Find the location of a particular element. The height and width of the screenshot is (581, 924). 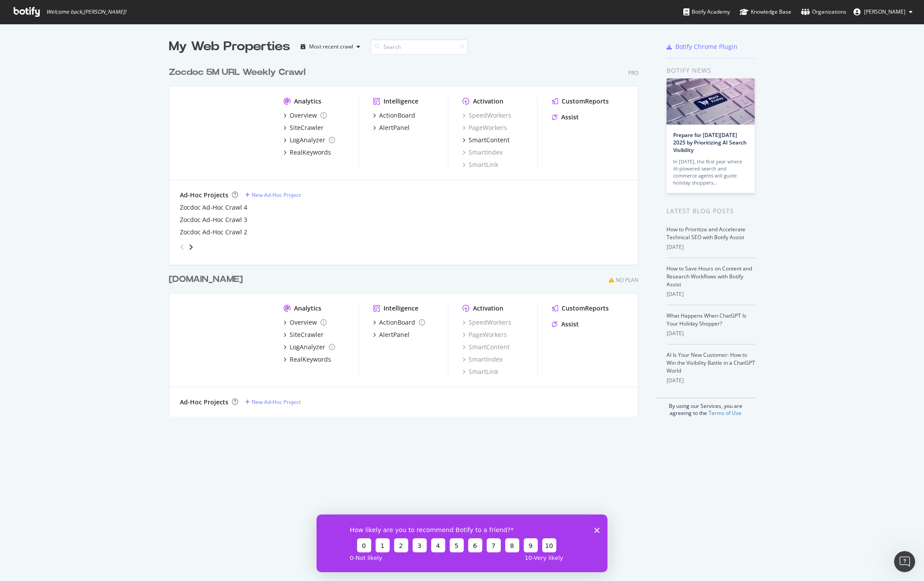

div: Zocdoc Ad-Hoc Crawl 2 is located at coordinates (214, 232).